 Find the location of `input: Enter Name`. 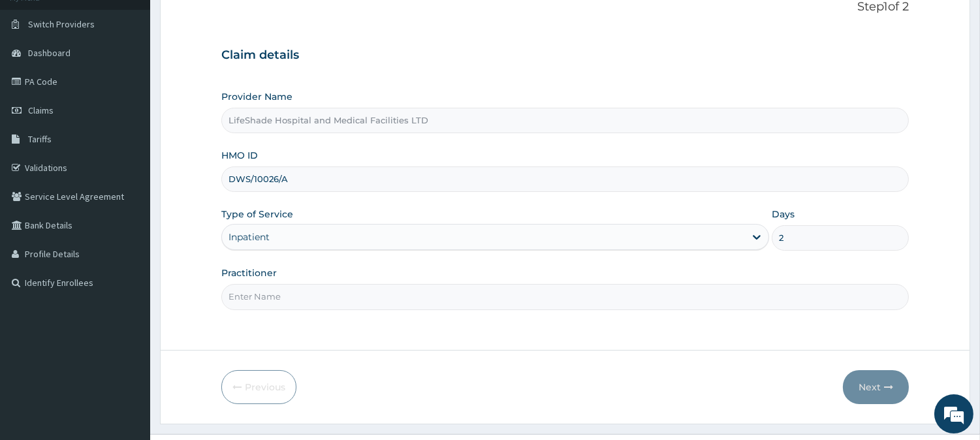

input: Enter Name is located at coordinates (565, 297).